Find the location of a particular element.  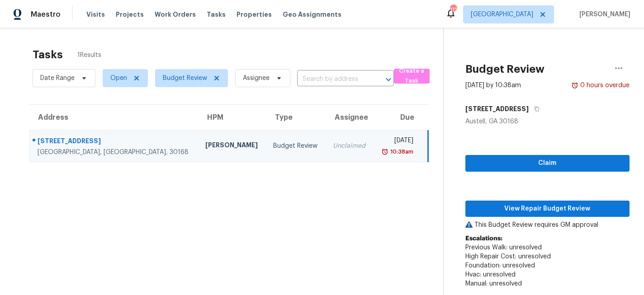

button: Create a Task is located at coordinates (411, 76).